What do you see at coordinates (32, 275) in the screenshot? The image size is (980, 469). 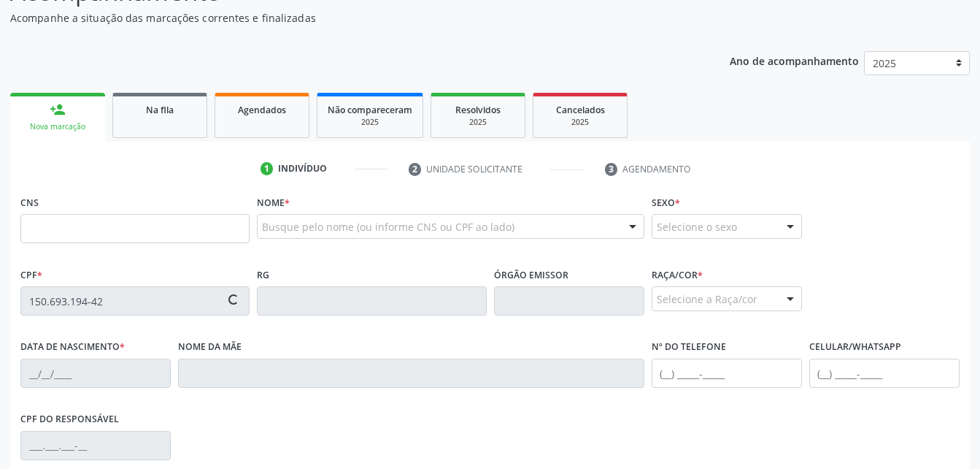 I see `label: CPF` at bounding box center [32, 275].